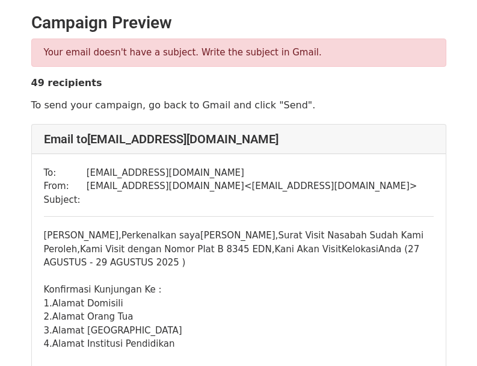  Describe the element at coordinates (239, 52) in the screenshot. I see `p: Your email doesn't have a subject. Write the subject in Gmail.` at that location.